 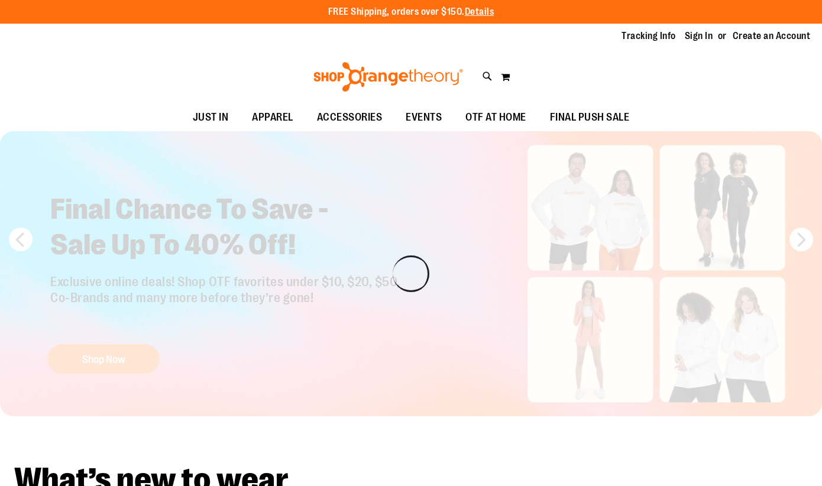 I want to click on a: EVENTS, so click(x=423, y=118).